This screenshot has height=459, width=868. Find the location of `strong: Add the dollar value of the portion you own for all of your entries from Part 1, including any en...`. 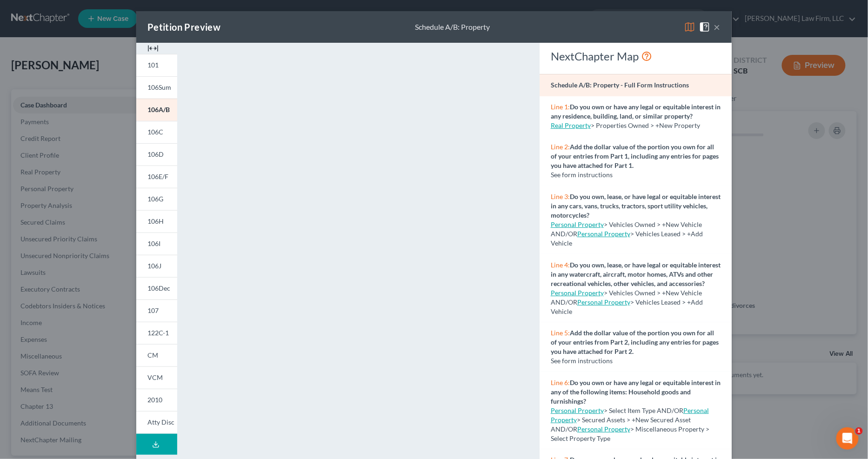

strong: Add the dollar value of the portion you own for all of your entries from Part 1, including any en... is located at coordinates (634, 156).